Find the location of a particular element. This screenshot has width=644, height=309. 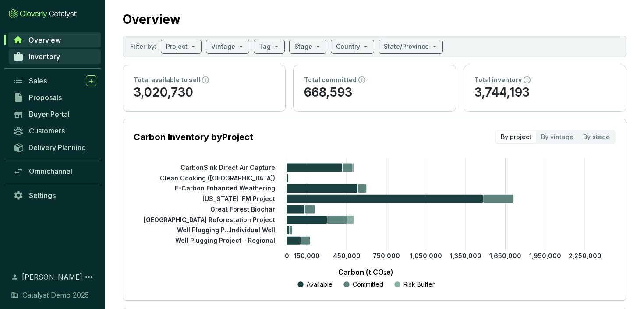

span: Sales is located at coordinates (38, 81).